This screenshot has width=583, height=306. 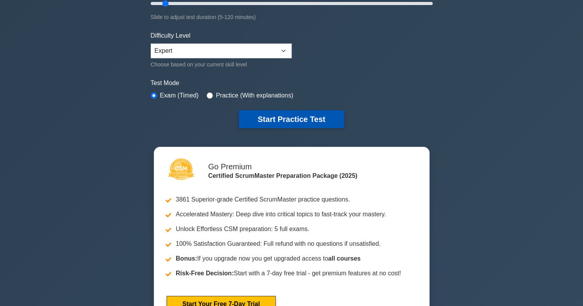 I want to click on label: Practice (With explanations), so click(x=254, y=96).